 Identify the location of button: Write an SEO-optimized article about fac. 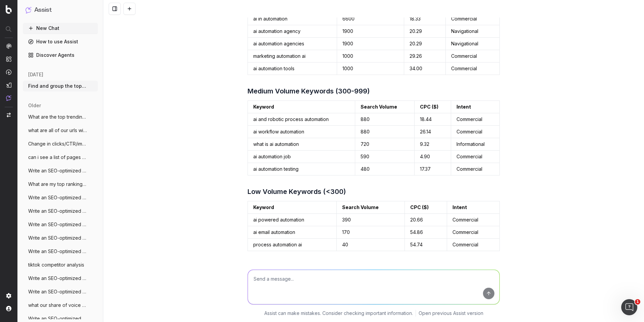
(61, 197).